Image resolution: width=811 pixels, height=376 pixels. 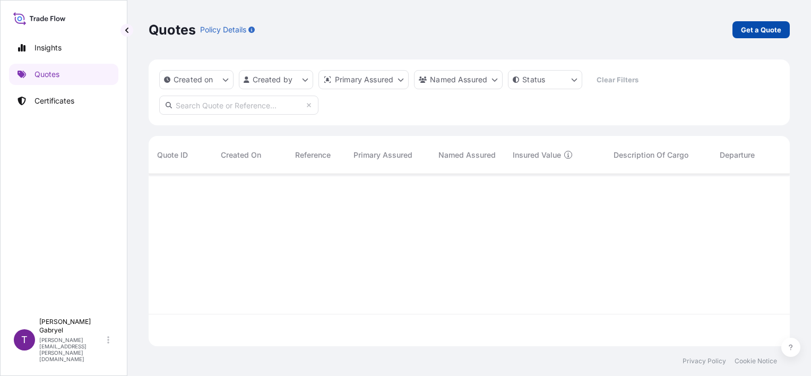 What do you see at coordinates (54, 101) in the screenshot?
I see `p: Certificates` at bounding box center [54, 101].